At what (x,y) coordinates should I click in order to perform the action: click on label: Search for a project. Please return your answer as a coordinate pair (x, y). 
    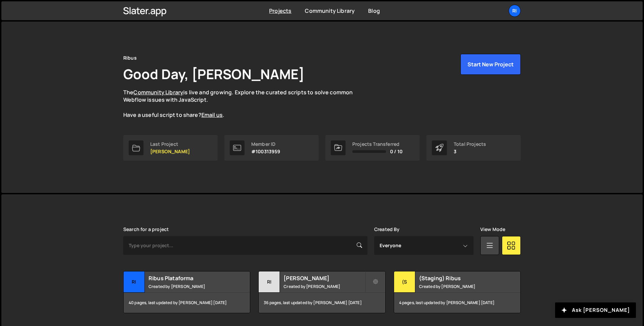
    Looking at the image, I should click on (146, 229).